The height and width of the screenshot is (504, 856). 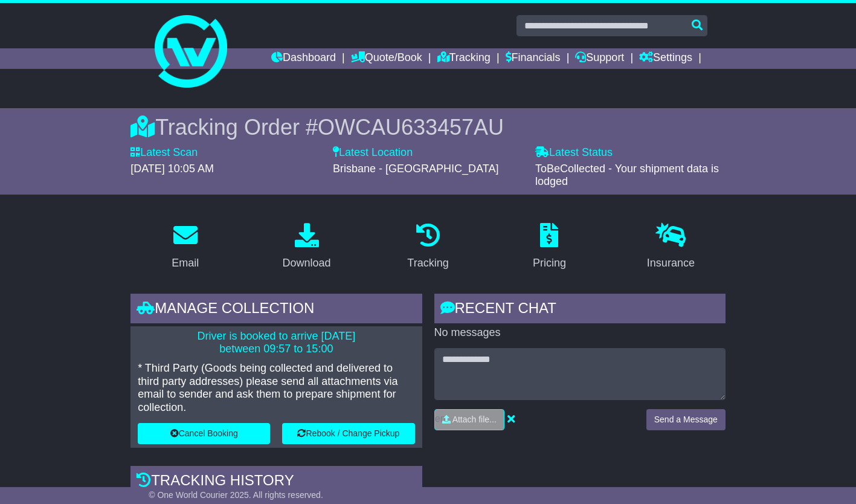 What do you see at coordinates (307, 262) in the screenshot?
I see `div: Download` at bounding box center [307, 262].